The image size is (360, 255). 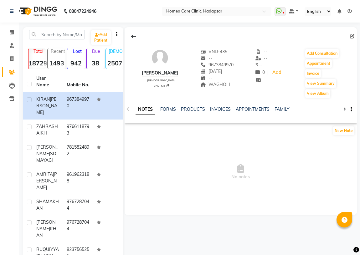 I want to click on span: WAGHOLI, so click(x=215, y=85).